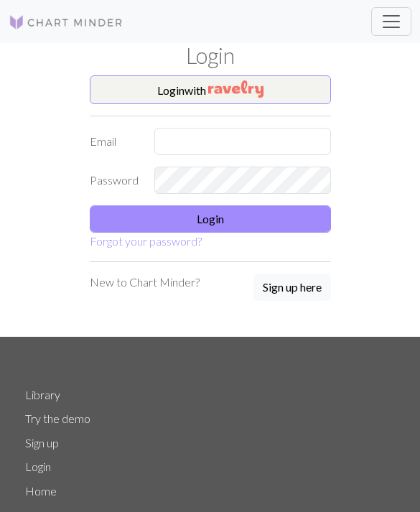  I want to click on button: Toggle navigation, so click(391, 22).